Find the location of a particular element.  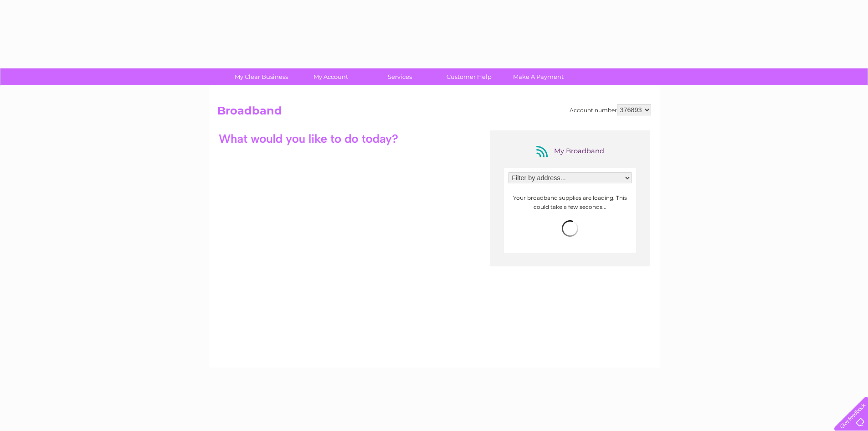

h2: Broadband is located at coordinates (434, 113).